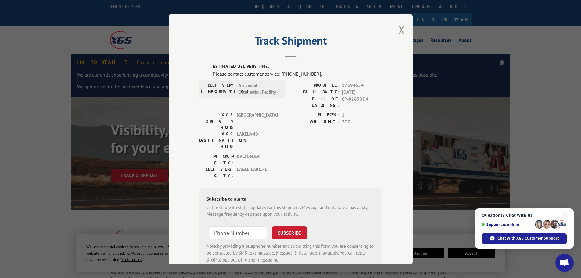 This screenshot has width=581, height=278. Describe the element at coordinates (291, 253) in the screenshot. I see `div: by providing a telephone number and submitting this form you are consenting to be contacted by SM...` at that location.